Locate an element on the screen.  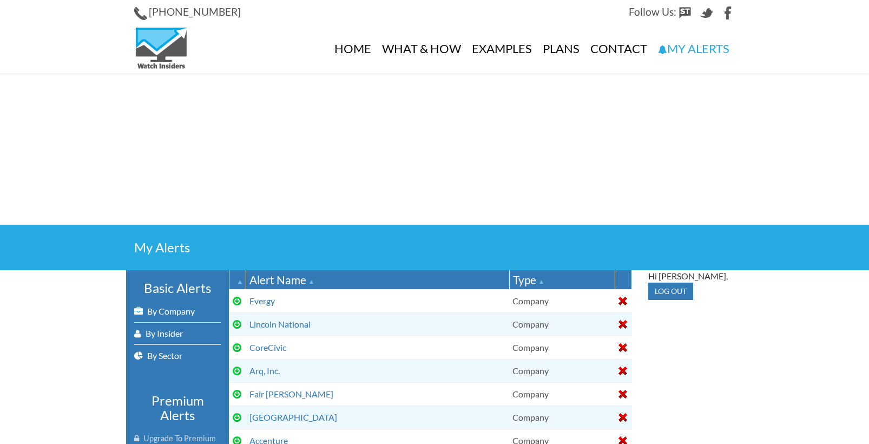
th: : Ascending sort applied, activate to apply a descending sort is located at coordinates (237, 280).